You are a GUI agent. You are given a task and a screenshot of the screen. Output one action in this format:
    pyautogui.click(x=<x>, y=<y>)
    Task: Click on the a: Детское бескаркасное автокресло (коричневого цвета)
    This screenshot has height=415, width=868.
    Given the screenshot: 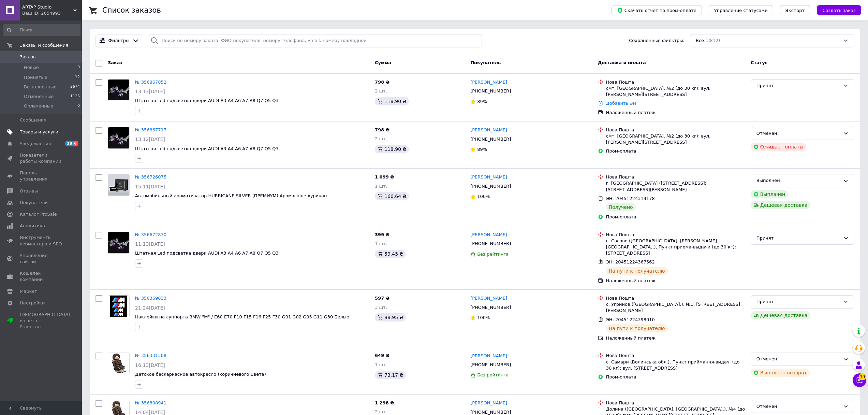 What is the action you would take?
    pyautogui.click(x=200, y=374)
    